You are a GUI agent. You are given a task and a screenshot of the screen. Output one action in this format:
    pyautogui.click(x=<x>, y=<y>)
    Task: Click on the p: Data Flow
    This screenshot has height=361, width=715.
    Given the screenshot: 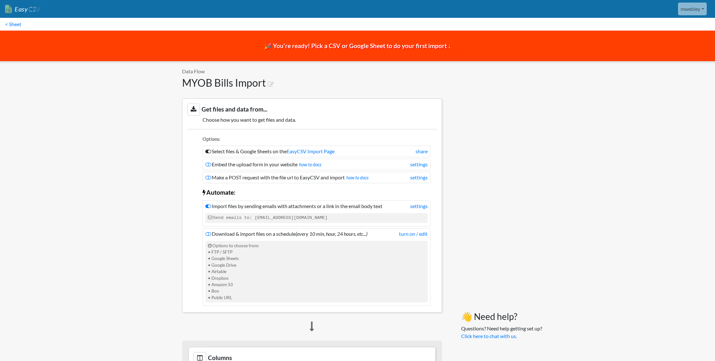 What is the action you would take?
    pyautogui.click(x=312, y=71)
    